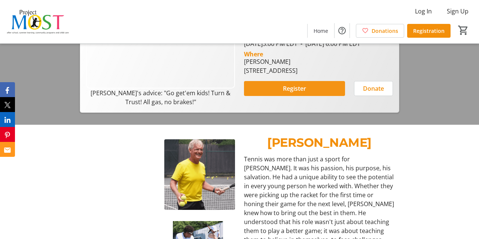  Describe the element at coordinates (463, 30) in the screenshot. I see `button: Cart` at that location.